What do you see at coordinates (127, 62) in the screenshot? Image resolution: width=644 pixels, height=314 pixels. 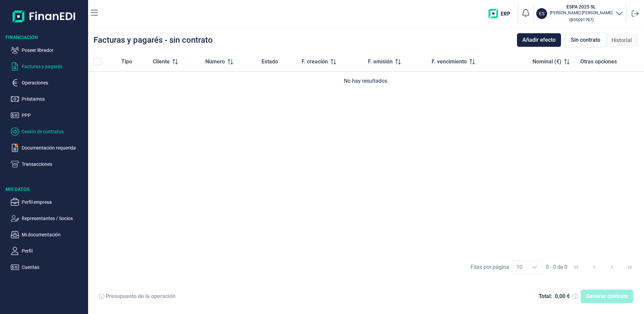 I see `span: Tipo` at bounding box center [127, 62].